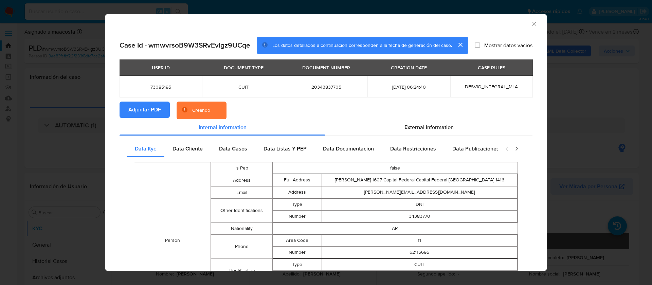 This screenshot has width=652, height=285. What do you see at coordinates (145, 110) in the screenshot?
I see `button: Adjuntar PDF` at bounding box center [145, 110].